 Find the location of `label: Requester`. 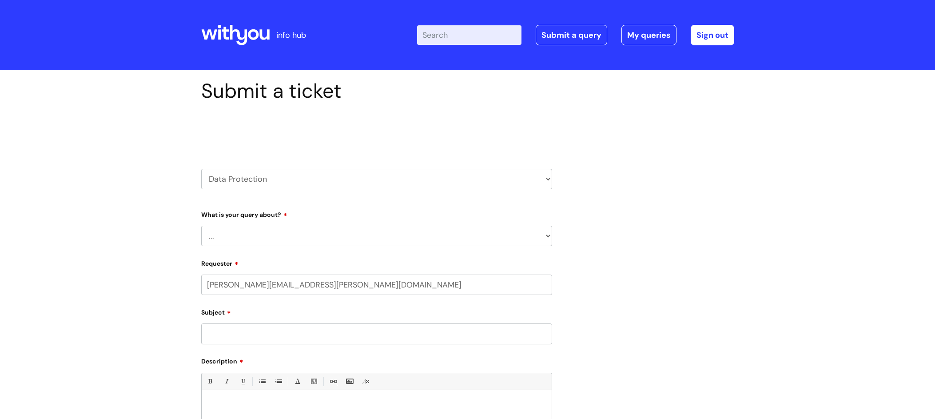

label: Requester is located at coordinates (377, 262).